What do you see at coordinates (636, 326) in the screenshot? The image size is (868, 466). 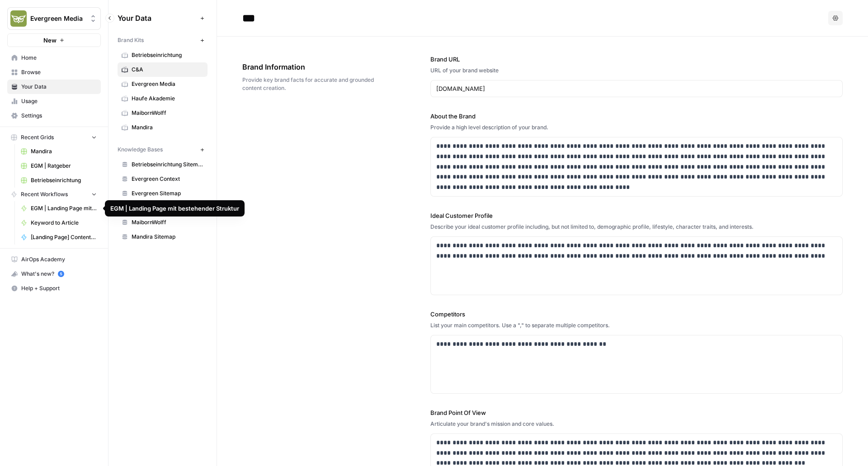 I see `div: List your main competitors. Use a "," to separate multiple competitors.` at bounding box center [636, 326].